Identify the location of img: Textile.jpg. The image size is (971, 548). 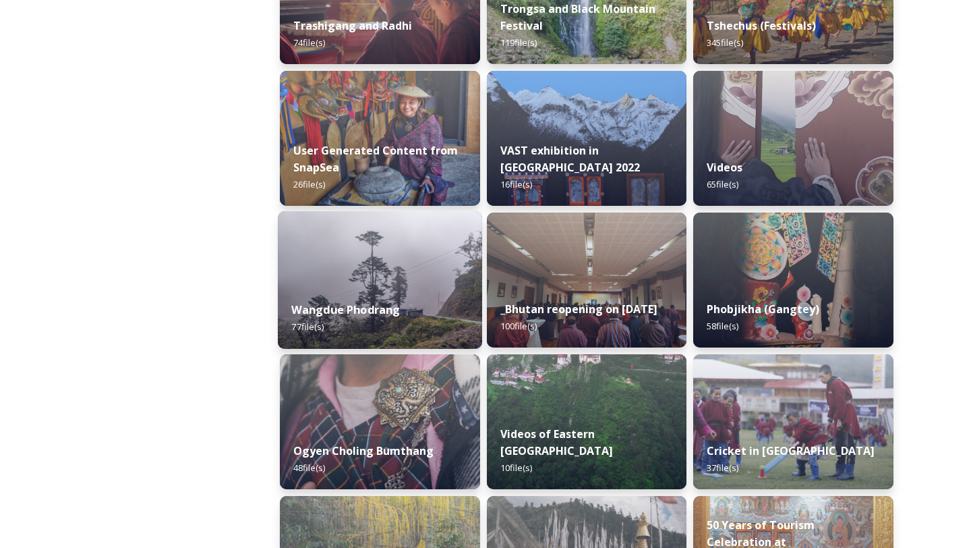
(793, 138).